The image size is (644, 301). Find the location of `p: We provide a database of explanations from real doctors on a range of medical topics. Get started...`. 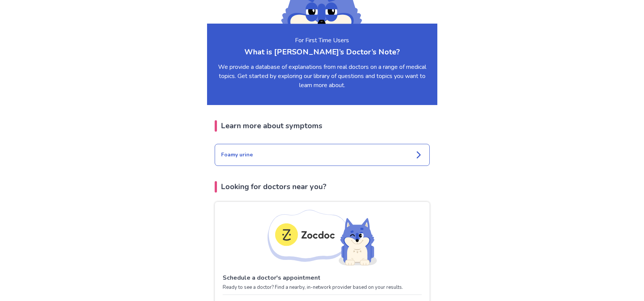

p: We provide a database of explanations from real doctors on a range of medical topics. Get started... is located at coordinates (322, 76).